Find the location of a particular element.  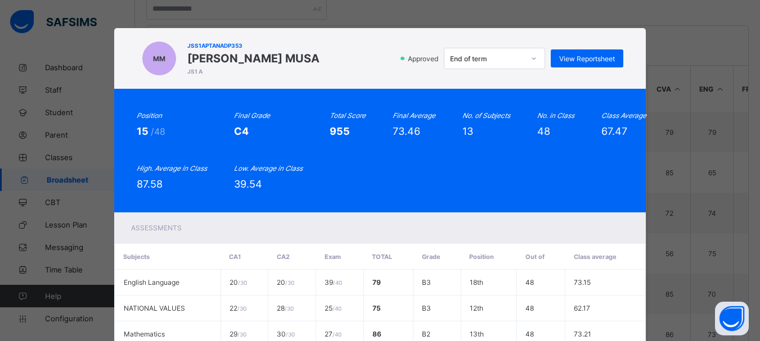

i: Class Average is located at coordinates (624, 115).